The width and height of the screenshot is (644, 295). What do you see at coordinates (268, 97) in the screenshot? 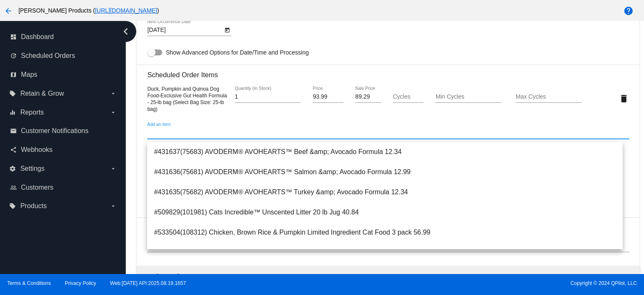
I see `input: Quantity (In Stock)` at bounding box center [268, 97].